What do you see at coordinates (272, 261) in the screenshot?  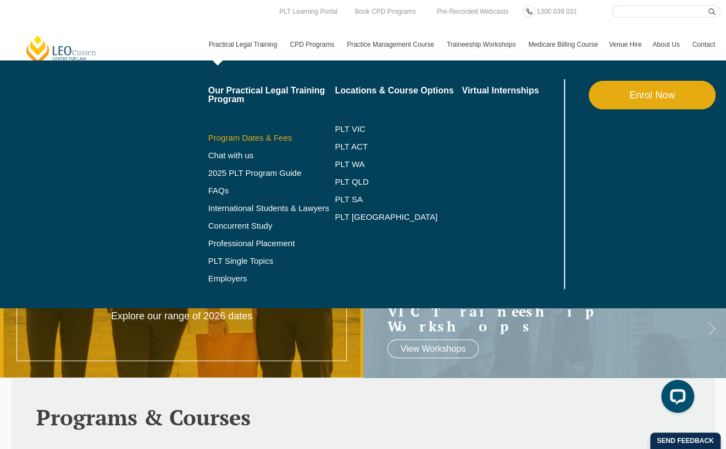 I see `a: PLT Single Topics` at bounding box center [272, 261].